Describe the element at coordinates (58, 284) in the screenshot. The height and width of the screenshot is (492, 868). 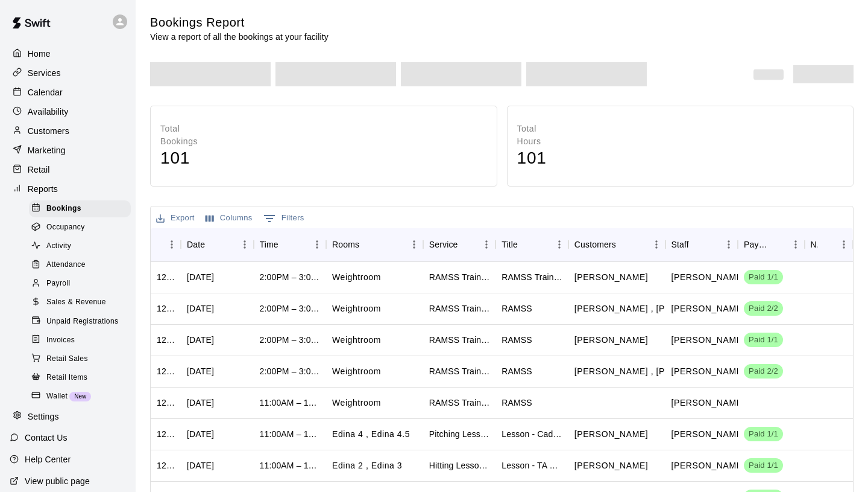
I see `span: Payroll` at that location.